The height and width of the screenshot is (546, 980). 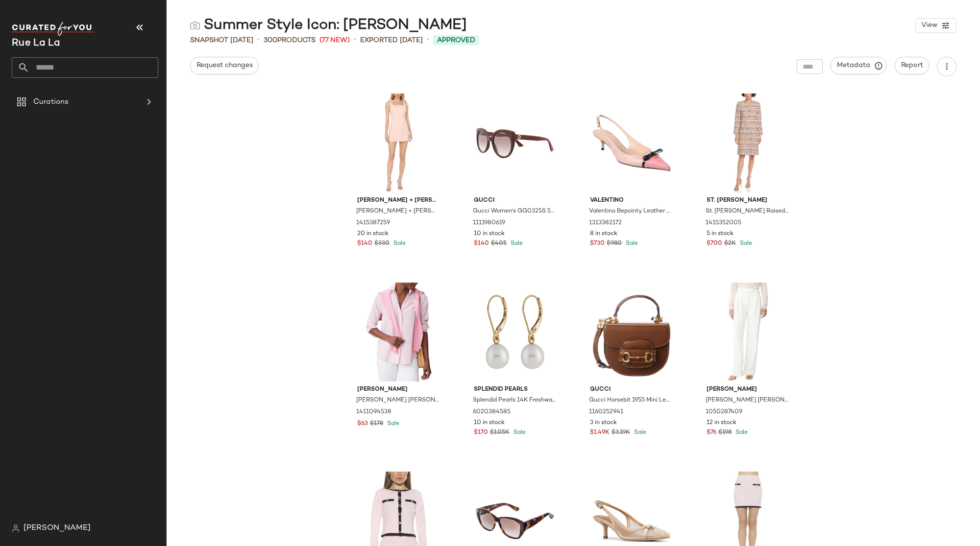 I want to click on span: Report, so click(x=911, y=66).